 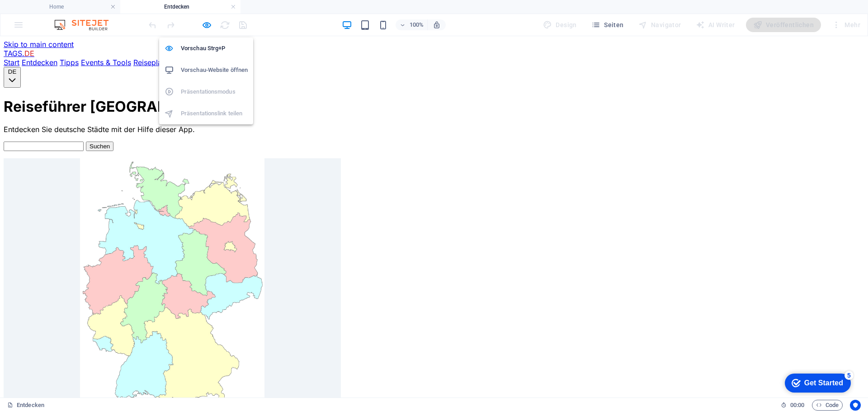 What do you see at coordinates (607, 25) in the screenshot?
I see `button: Seiten` at bounding box center [607, 25].